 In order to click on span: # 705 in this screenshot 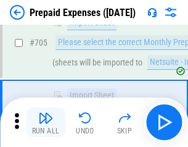, I will do `click(38, 42)`.